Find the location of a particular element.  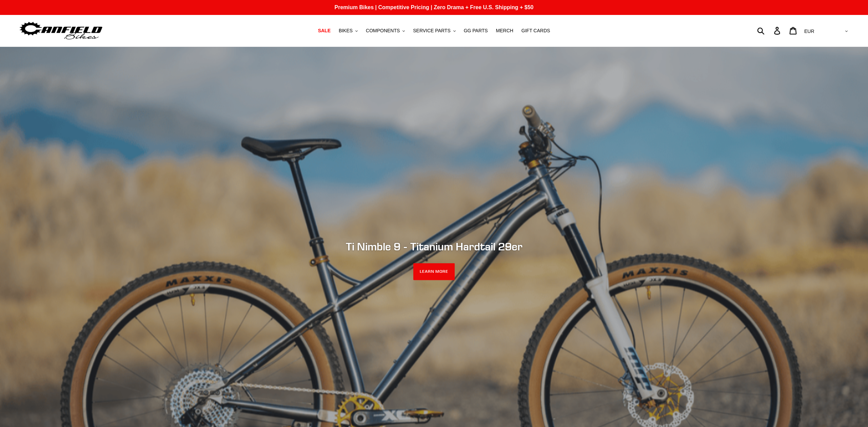

a: SALE is located at coordinates (324, 31).